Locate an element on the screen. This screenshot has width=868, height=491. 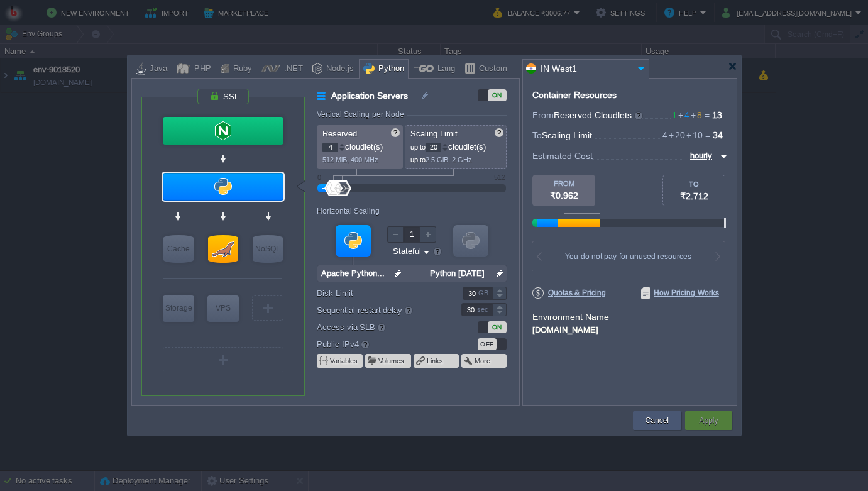
span: Estimated Cost is located at coordinates (563, 156).